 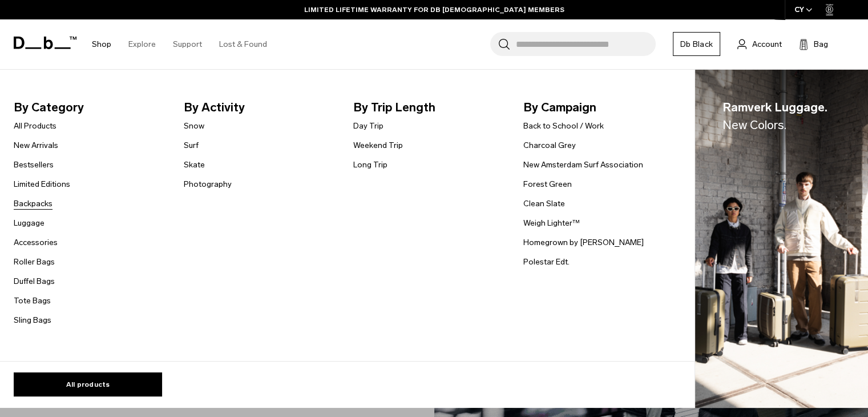 What do you see at coordinates (781, 239) in the screenshot?
I see `img: Db` at bounding box center [781, 239].